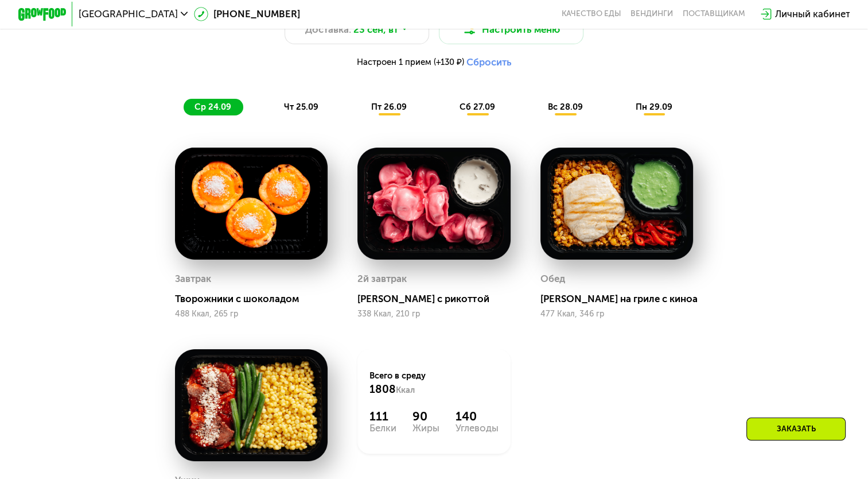  Describe the element at coordinates (796, 429) in the screenshot. I see `div: Заказать` at that location.